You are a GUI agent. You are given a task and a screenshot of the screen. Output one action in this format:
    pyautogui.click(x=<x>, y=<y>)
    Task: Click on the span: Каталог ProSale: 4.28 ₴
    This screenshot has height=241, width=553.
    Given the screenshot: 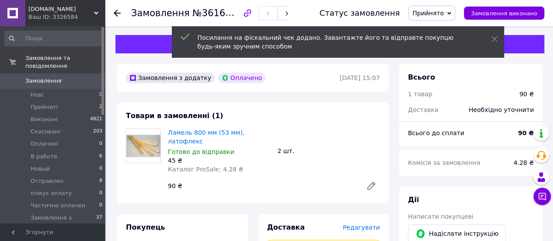 What is the action you would take?
    pyautogui.click(x=206, y=169)
    